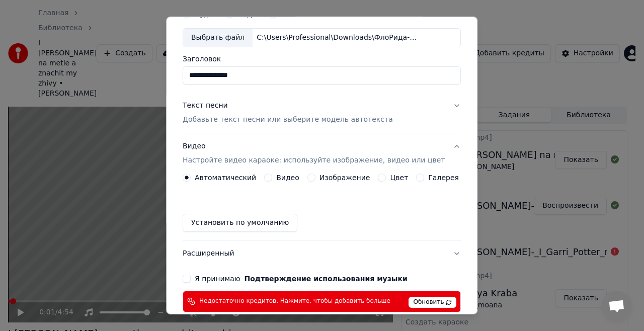 The width and height of the screenshot is (644, 331). I want to click on span: Обновить, so click(433, 303).